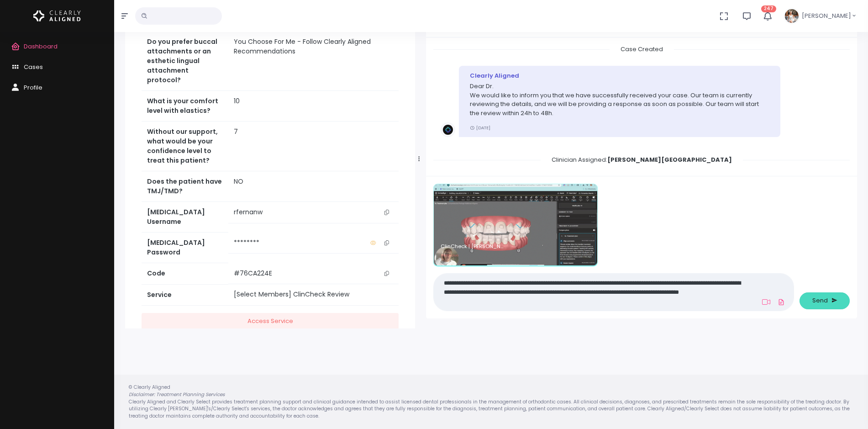 The height and width of the screenshot is (429, 868). I want to click on a: Logo Horizontal, so click(57, 16).